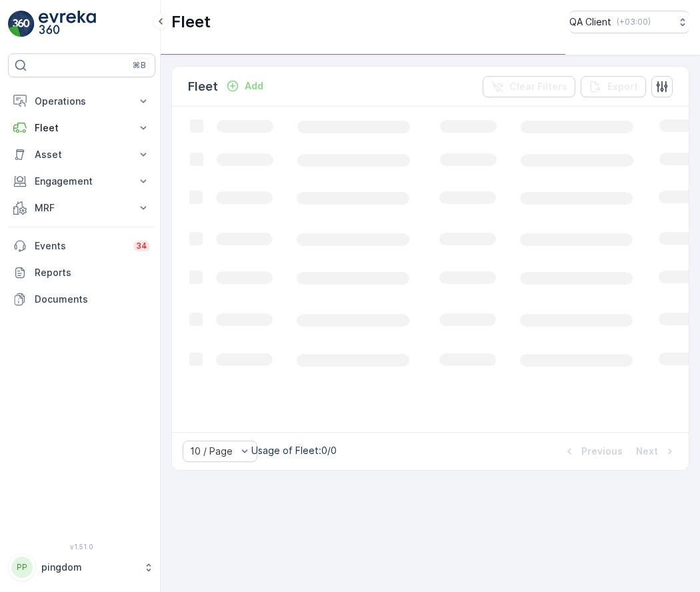 This screenshot has width=700, height=592. Describe the element at coordinates (646, 452) in the screenshot. I see `p: Next` at that location.